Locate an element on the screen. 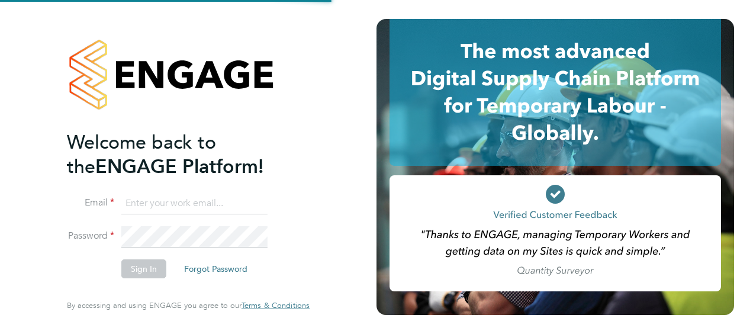 The height and width of the screenshot is (334, 753). input: Enter your work email... is located at coordinates (194, 204).